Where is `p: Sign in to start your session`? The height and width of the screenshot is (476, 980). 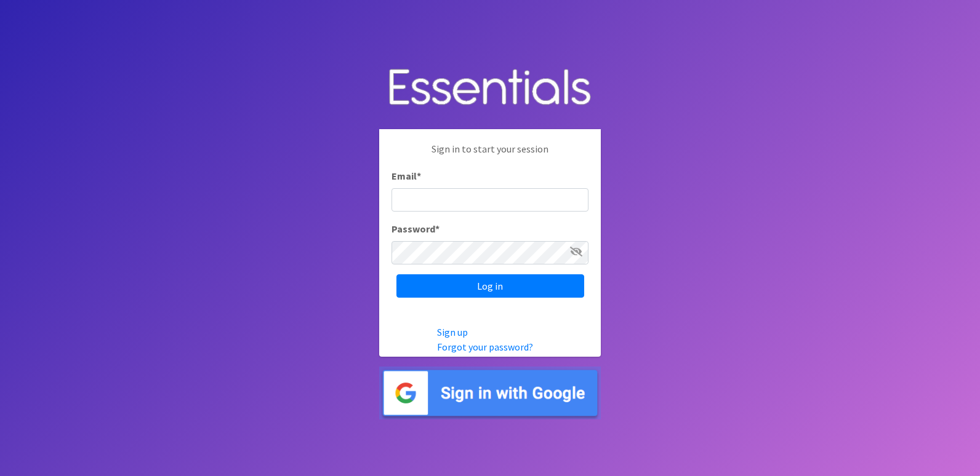 p: Sign in to start your session is located at coordinates (490, 155).